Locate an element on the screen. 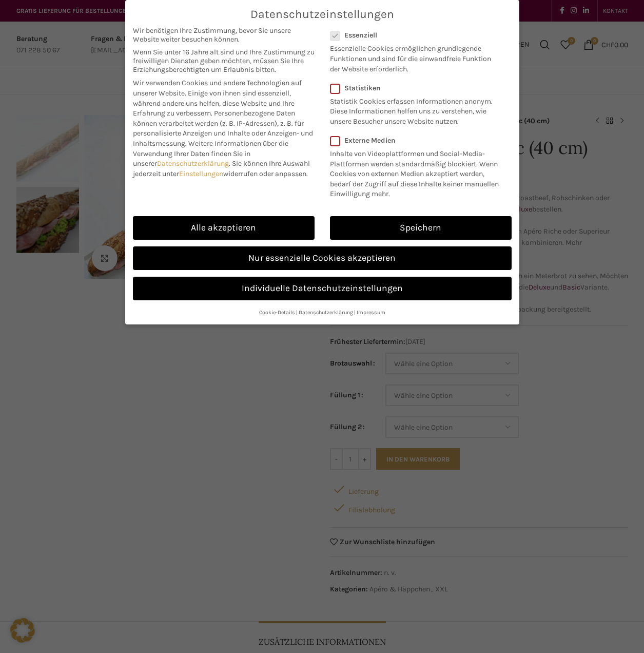 This screenshot has height=653, width=644. a: Cookie-Details is located at coordinates (277, 312).